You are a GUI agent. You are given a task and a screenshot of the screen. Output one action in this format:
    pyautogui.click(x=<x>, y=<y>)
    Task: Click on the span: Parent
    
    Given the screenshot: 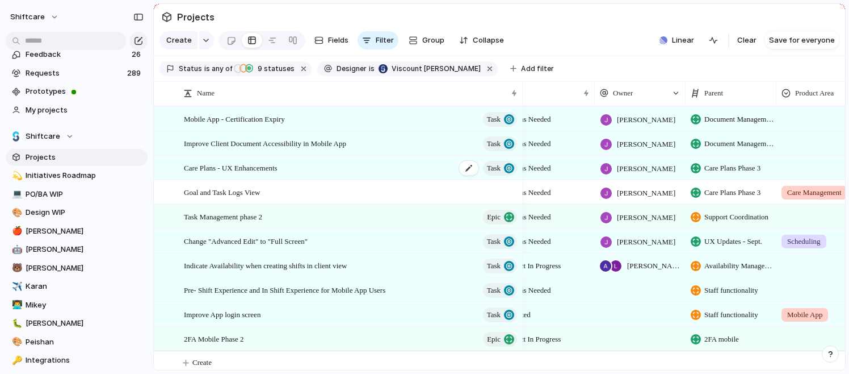 What is the action you would take?
    pyautogui.click(x=714, y=93)
    